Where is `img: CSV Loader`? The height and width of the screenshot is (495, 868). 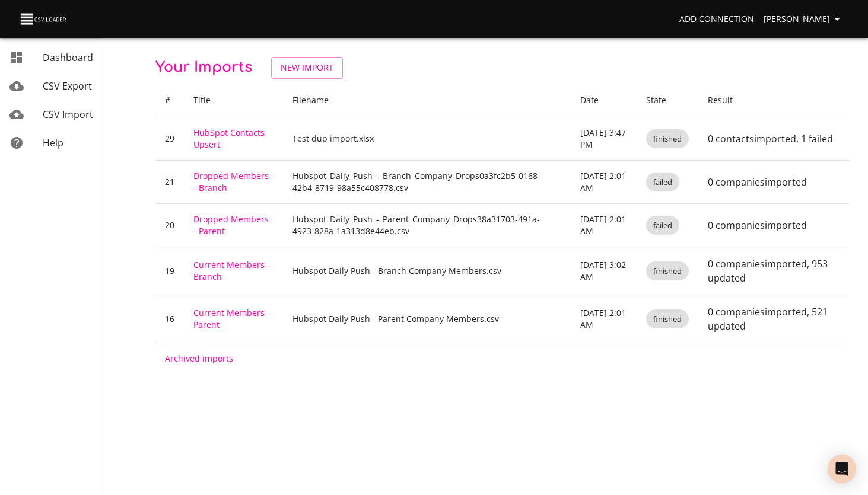 img: CSV Loader is located at coordinates (44, 19).